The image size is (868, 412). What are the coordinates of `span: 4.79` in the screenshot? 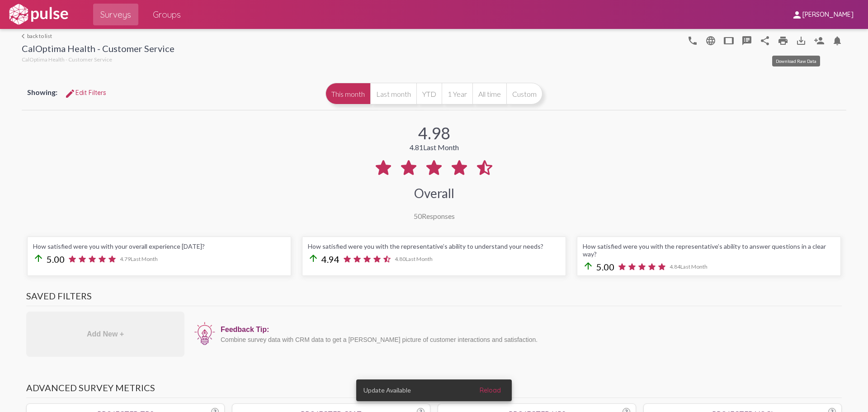 It's located at (139, 259).